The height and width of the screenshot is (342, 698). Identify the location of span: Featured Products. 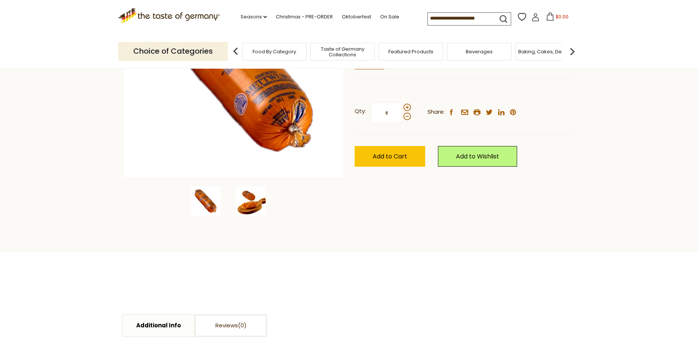
(411, 51).